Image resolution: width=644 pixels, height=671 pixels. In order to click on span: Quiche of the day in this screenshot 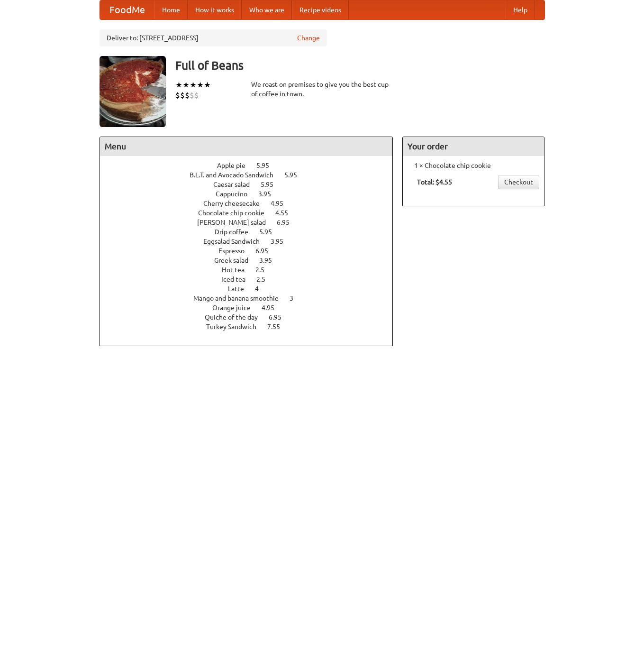, I will do `click(236, 317)`.